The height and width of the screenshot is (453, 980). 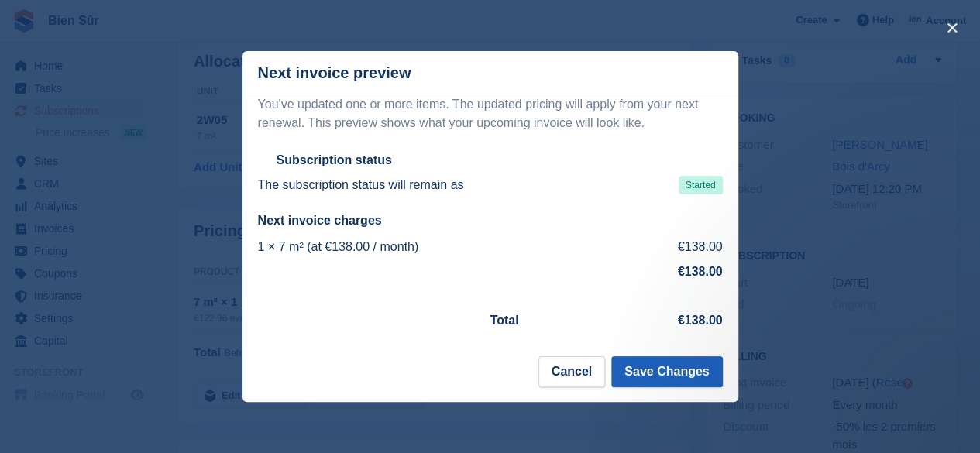 What do you see at coordinates (491, 114) in the screenshot?
I see `p: You've updated one or more items. The updated pricing will apply from your next renewal. This pre...` at bounding box center [491, 114].